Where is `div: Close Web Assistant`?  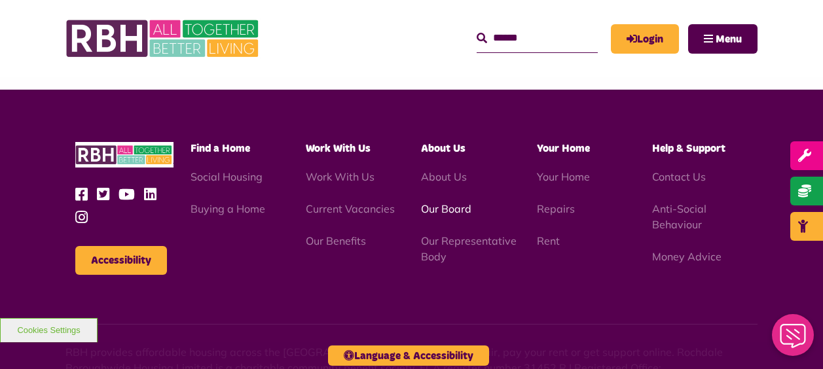
div: Close Web Assistant is located at coordinates (29, 25).